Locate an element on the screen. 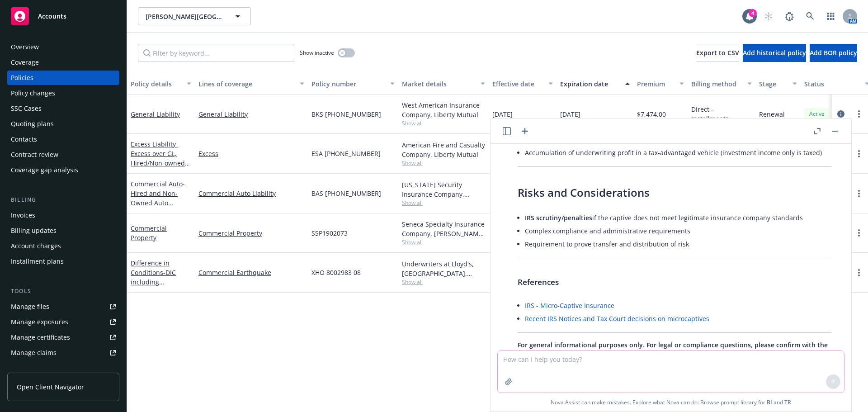 Image resolution: width=868 pixels, height=412 pixels. div: Billing method is located at coordinates (717, 84).